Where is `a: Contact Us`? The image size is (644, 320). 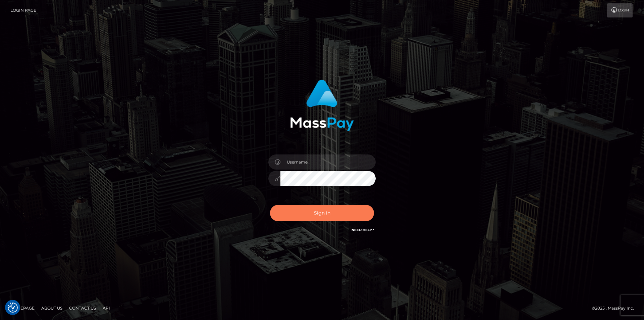 a: Contact Us is located at coordinates (82, 308).